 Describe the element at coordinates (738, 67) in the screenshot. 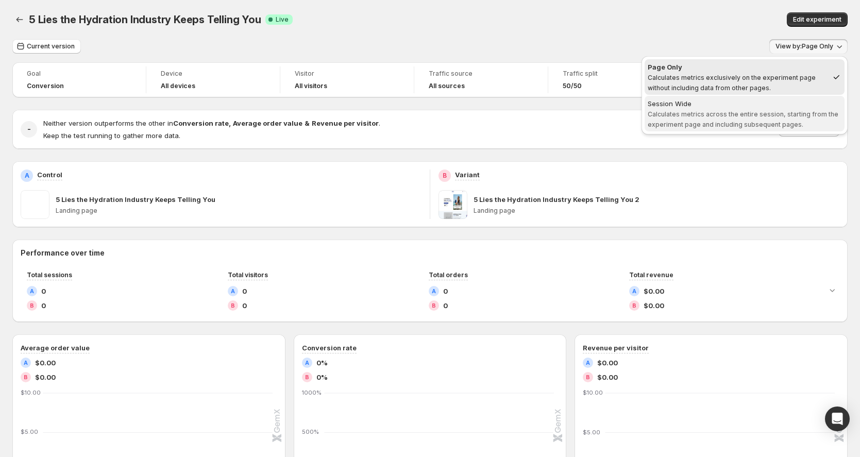

I see `div: Page Only` at that location.